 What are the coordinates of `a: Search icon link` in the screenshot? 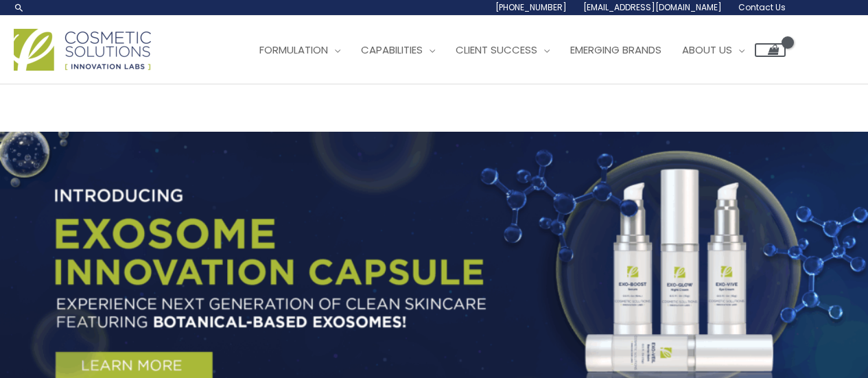 It's located at (19, 7).